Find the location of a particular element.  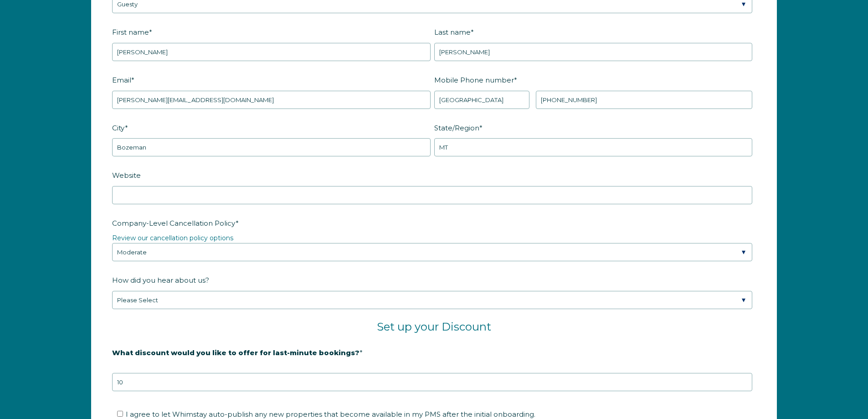

span: First name is located at coordinates (131, 32).